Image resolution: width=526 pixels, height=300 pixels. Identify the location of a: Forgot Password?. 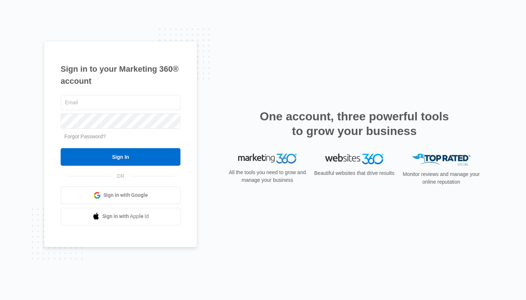
(85, 136).